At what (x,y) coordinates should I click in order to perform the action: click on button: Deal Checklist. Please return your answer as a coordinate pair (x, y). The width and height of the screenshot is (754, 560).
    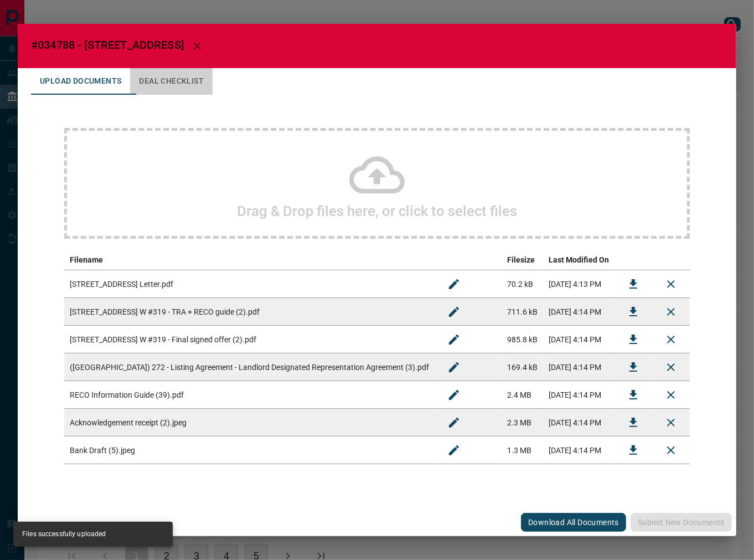
    Looking at the image, I should click on (171, 81).